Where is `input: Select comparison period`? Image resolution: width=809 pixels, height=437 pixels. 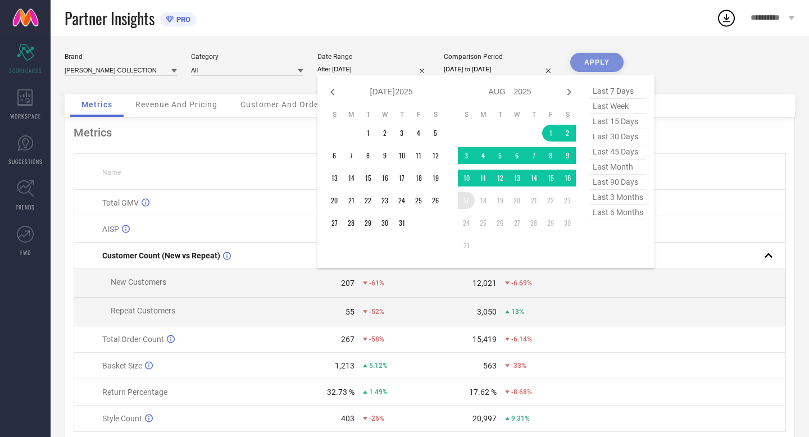 input: Select comparison period is located at coordinates (500, 69).